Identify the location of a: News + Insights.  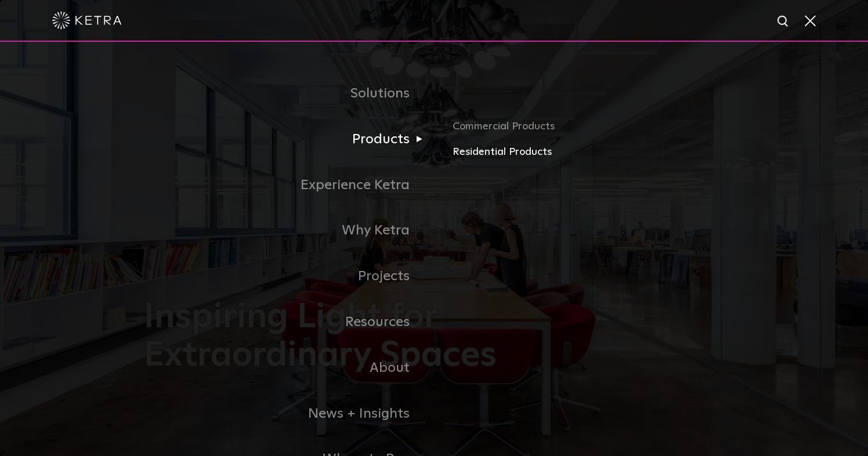
(289, 414).